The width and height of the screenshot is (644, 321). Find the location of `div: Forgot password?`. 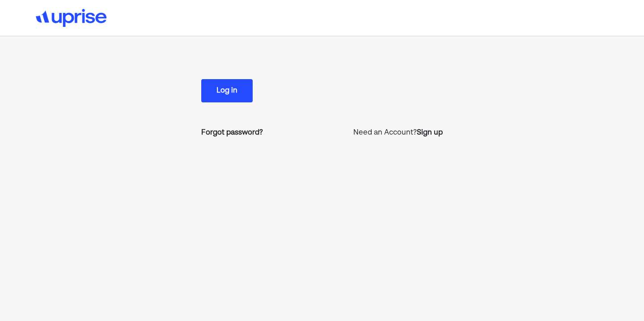

div: Forgot password? is located at coordinates (232, 133).